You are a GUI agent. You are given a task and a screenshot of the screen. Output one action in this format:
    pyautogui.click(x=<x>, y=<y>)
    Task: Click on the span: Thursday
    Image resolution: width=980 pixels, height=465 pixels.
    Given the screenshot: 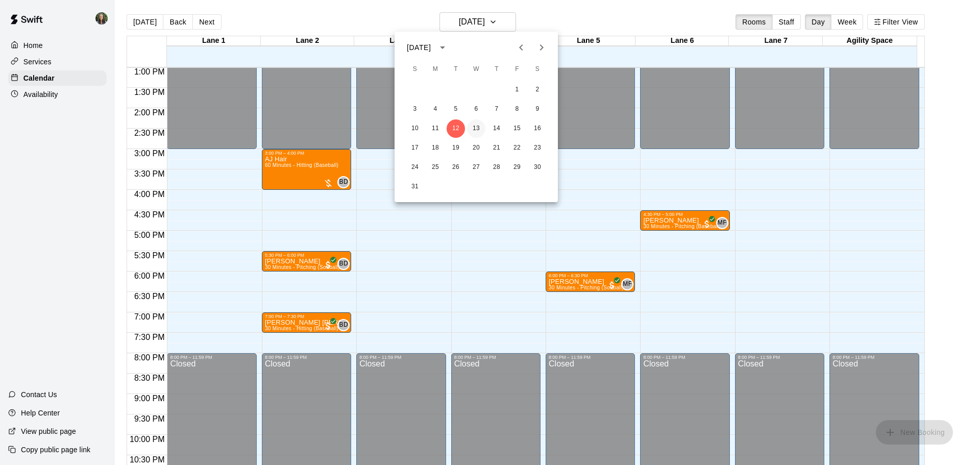 What is the action you would take?
    pyautogui.click(x=497, y=70)
    